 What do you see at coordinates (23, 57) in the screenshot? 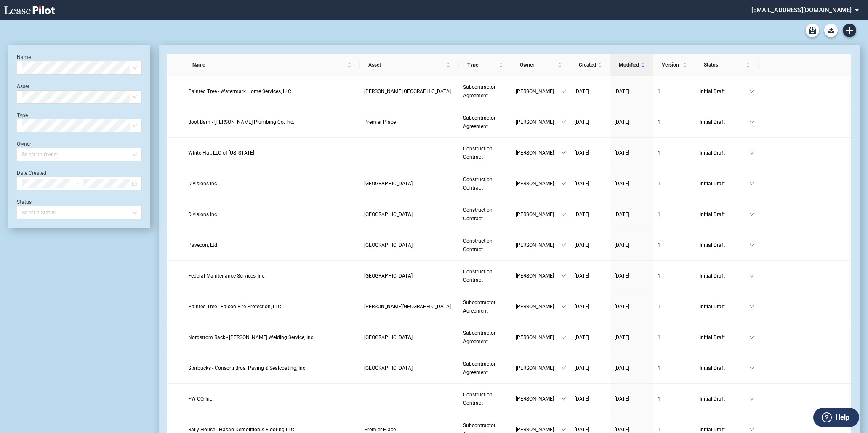
I see `label: Name` at bounding box center [23, 57].